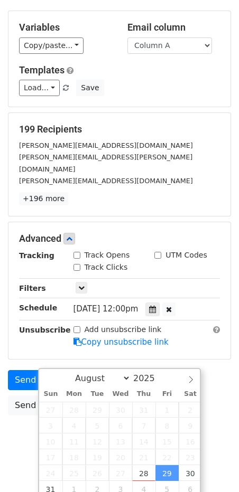  Describe the element at coordinates (39, 88) in the screenshot. I see `a: Load...` at that location.